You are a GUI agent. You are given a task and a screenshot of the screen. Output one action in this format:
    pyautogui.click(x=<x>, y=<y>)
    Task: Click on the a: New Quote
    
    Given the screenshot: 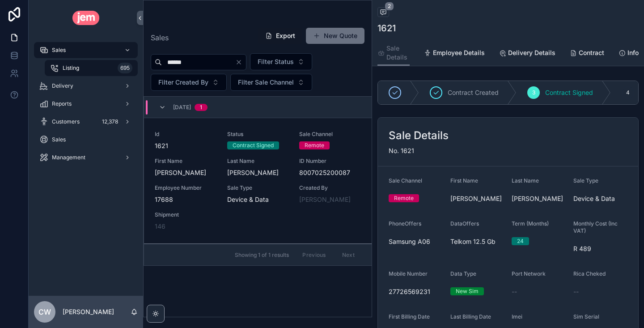 What is the action you would take?
    pyautogui.click(x=335, y=36)
    